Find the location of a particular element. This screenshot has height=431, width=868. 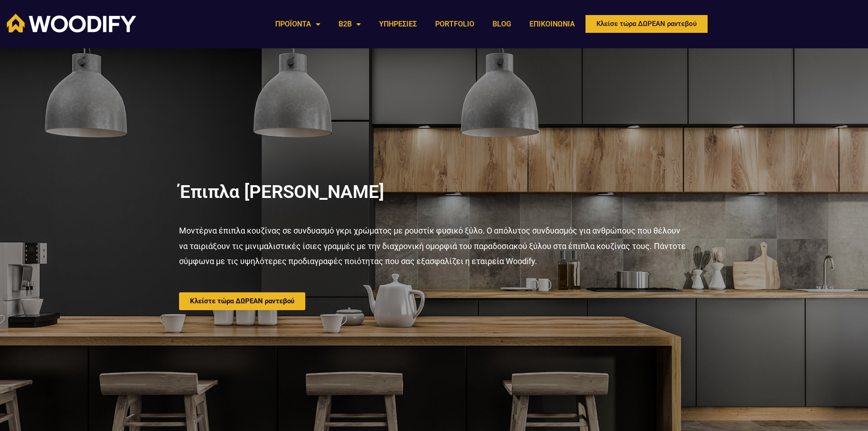

a: ΥΠΗΡΕΣΙΕΣ is located at coordinates (398, 24).